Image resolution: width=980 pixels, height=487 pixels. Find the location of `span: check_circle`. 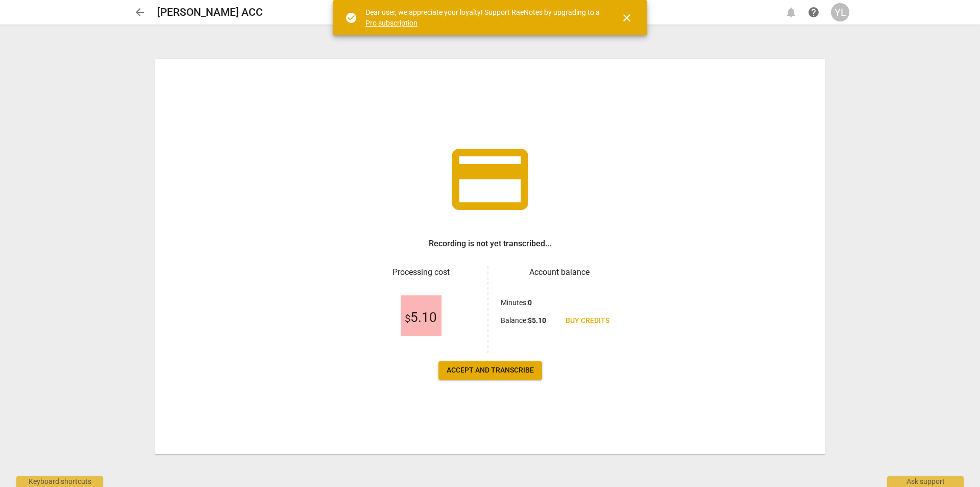

span: check_circle is located at coordinates (351, 18).